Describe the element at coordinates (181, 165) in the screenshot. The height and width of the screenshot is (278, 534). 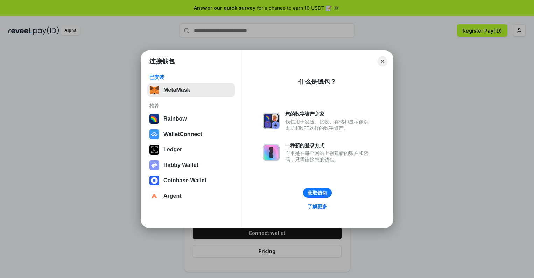
I see `div: Rabby Wallet` at that location.